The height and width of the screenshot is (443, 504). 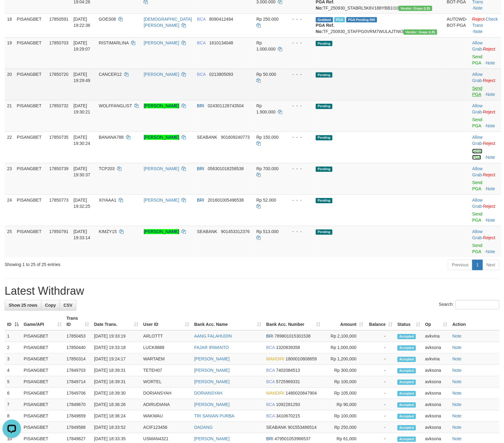 What do you see at coordinates (9, 85) in the screenshot?
I see `td: 20` at bounding box center [9, 85].